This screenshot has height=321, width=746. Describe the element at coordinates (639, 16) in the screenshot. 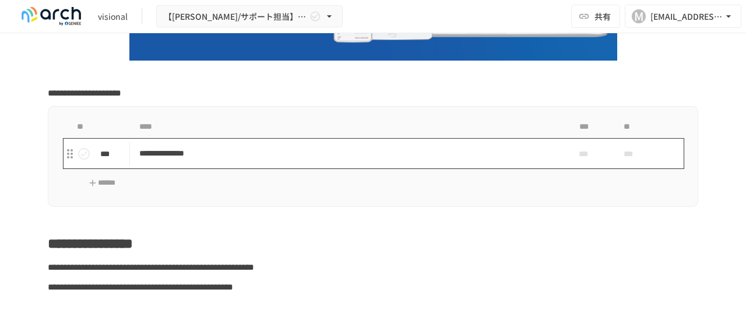

I see `div: M` at that location.